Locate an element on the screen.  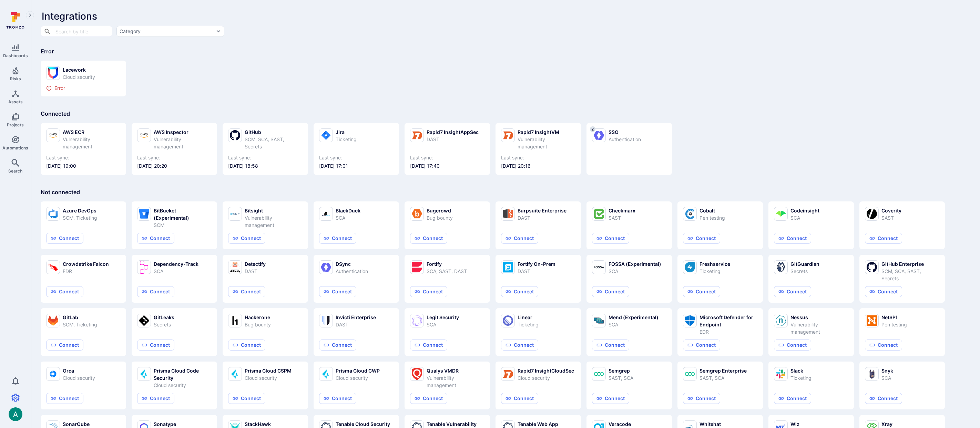
div: Secrets is located at coordinates (164, 324).